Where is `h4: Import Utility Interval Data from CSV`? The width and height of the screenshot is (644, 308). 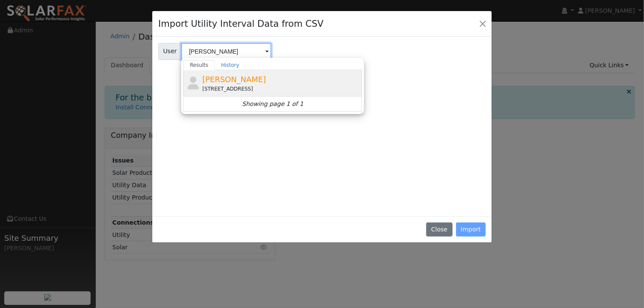 h4: Import Utility Interval Data from CSV is located at coordinates (241, 24).